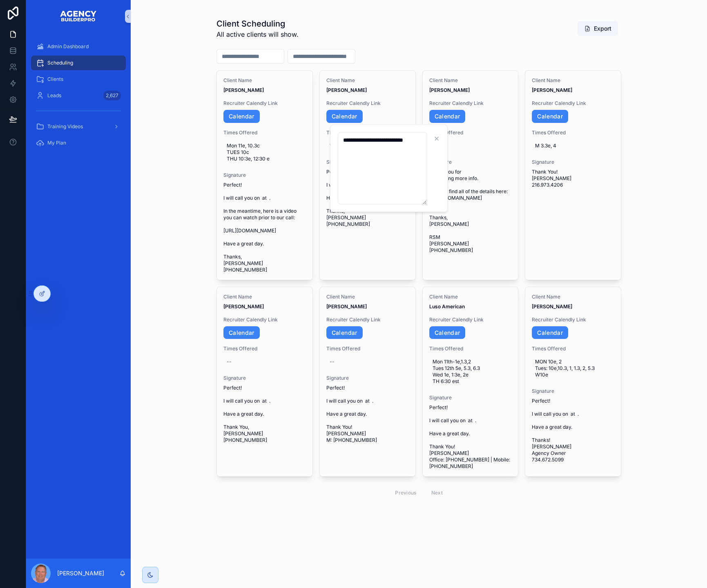 This screenshot has height=588, width=707. Describe the element at coordinates (60, 63) in the screenshot. I see `span: Scheduling` at that location.